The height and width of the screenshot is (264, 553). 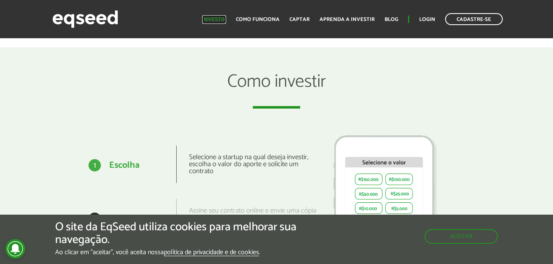 What do you see at coordinates (85, 19) in the screenshot?
I see `img: EqSeed` at bounding box center [85, 19].